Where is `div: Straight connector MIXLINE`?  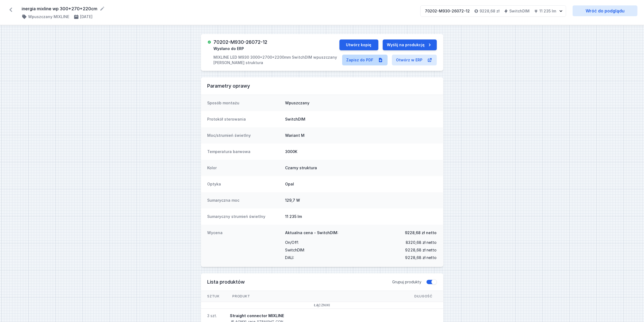 div: Straight connector MIXLINE is located at coordinates (257, 316).